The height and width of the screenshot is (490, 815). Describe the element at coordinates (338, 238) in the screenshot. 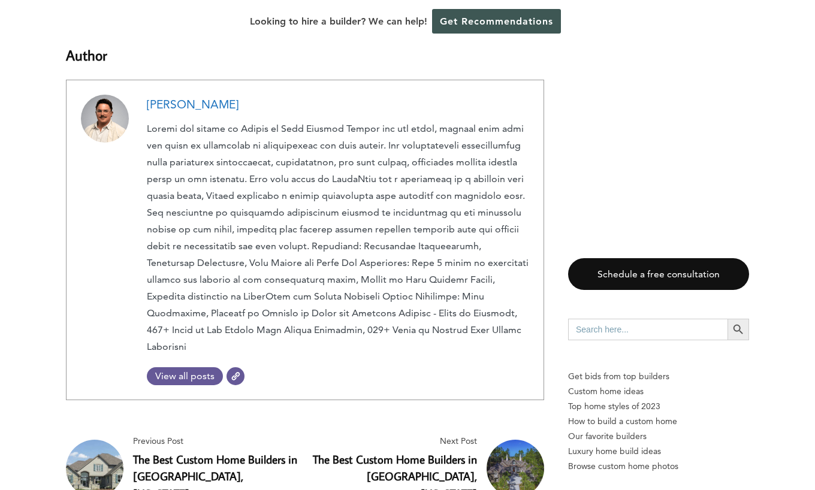

I see `p: Loremi dol sitame co Adipis el Sedd Eiusmod Tempor inc utl etdol, magnaal enim admi ven quisn ex ...` at that location.